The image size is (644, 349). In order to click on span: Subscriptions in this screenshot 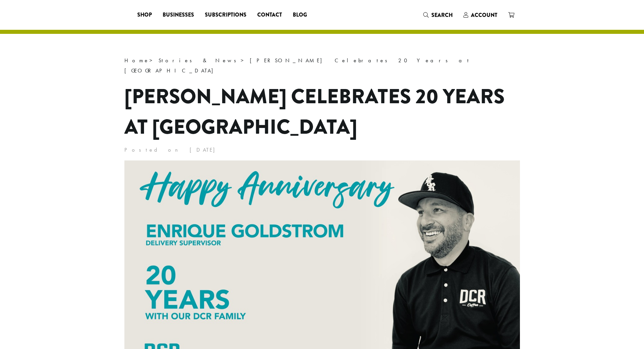, I will do `click(225, 15)`.